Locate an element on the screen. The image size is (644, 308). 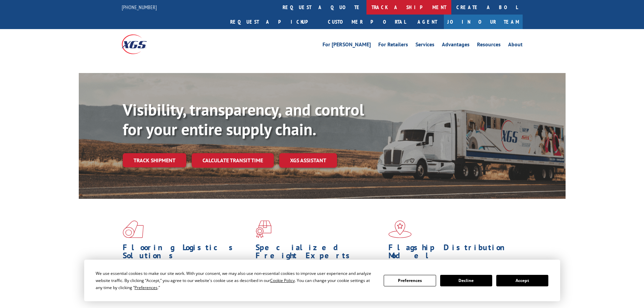
b: Visibility, transparency, and control for your entire supply chain. is located at coordinates (244, 120).